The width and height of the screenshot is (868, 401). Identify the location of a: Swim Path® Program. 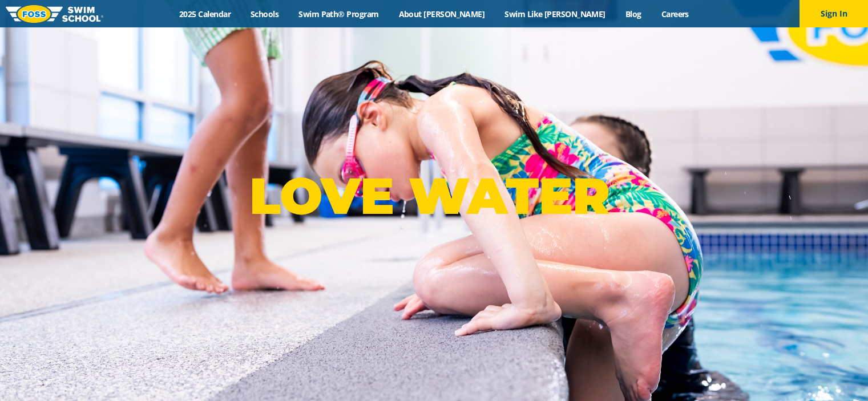
(338, 14).